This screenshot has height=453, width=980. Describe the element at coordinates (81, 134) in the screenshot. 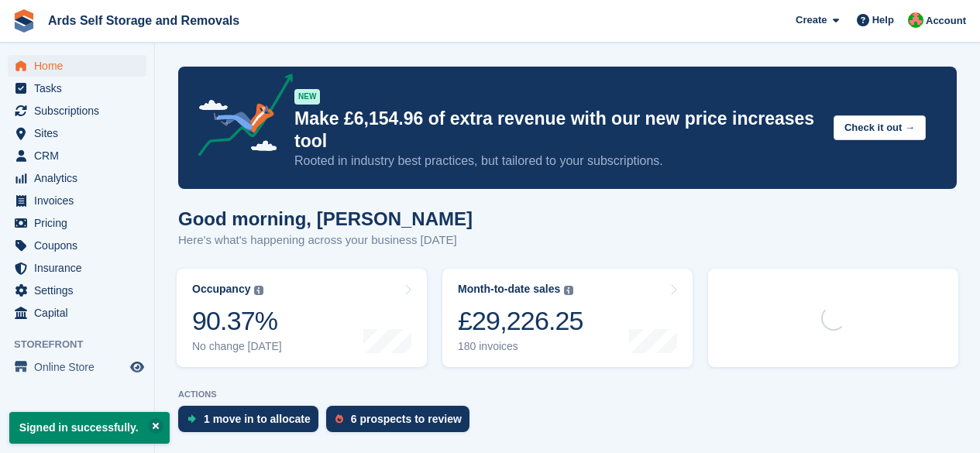

I see `span: Sites` at that location.